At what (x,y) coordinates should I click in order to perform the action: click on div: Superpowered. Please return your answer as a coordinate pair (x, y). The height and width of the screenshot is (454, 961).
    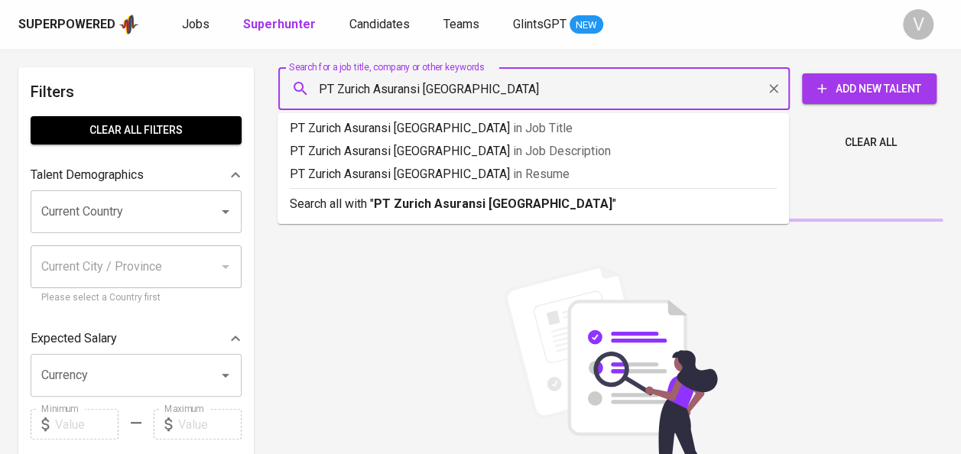
    Looking at the image, I should click on (66, 24).